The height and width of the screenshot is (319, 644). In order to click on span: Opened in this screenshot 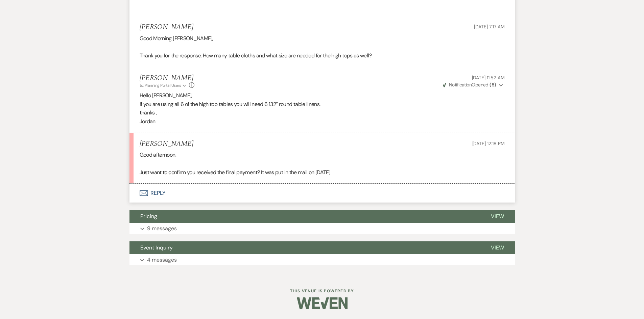, I will do `click(470, 84)`.